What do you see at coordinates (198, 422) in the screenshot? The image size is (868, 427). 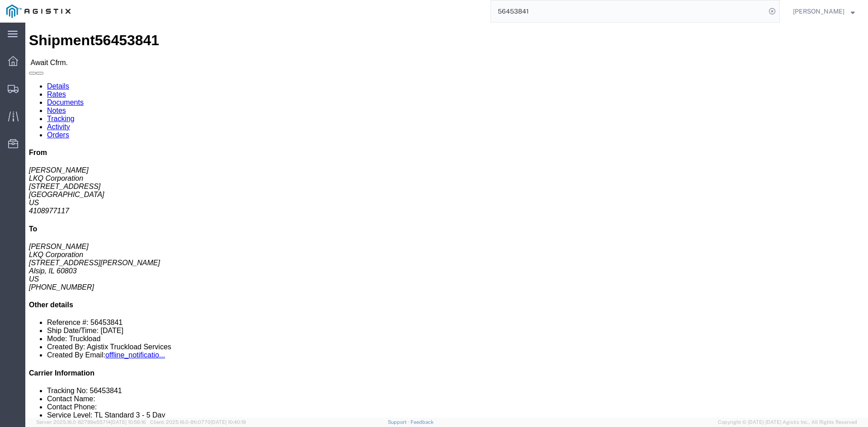 I see `span: Client: 2025.16.0-8fc0770` at bounding box center [198, 422].